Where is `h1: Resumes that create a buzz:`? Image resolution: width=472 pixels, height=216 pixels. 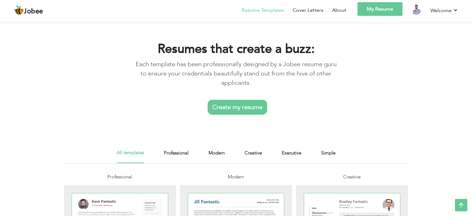 h1: Resumes that create a buzz: is located at coordinates (236, 49).